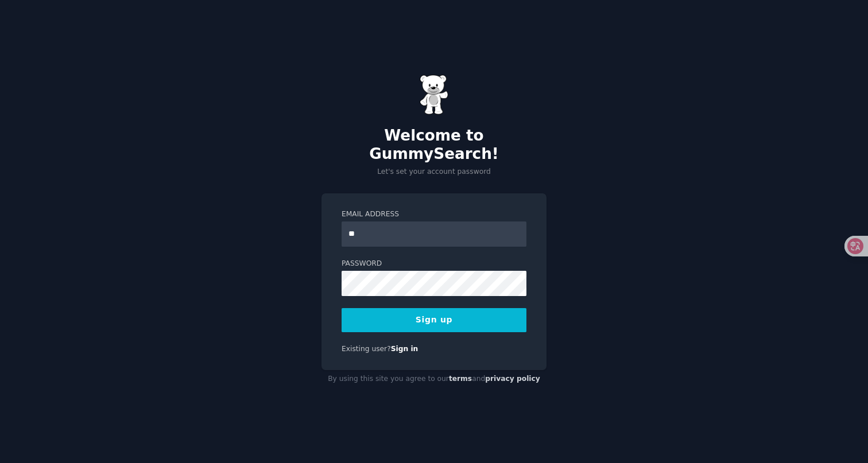 The height and width of the screenshot is (463, 868). Describe the element at coordinates (405, 349) in the screenshot. I see `a: Sign in` at that location.